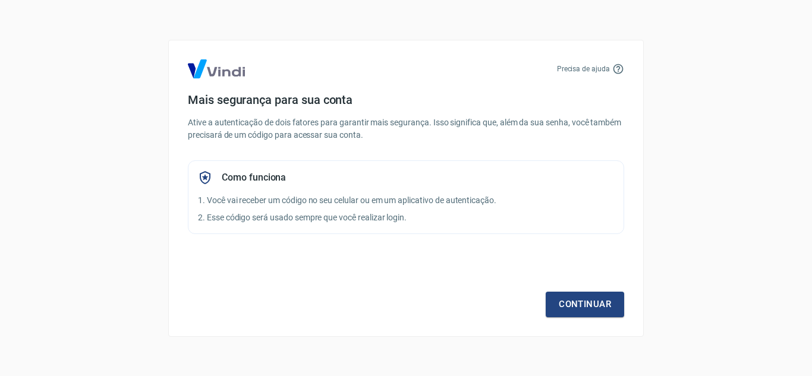 The height and width of the screenshot is (376, 812). Describe the element at coordinates (585, 304) in the screenshot. I see `a: Continuar` at that location.